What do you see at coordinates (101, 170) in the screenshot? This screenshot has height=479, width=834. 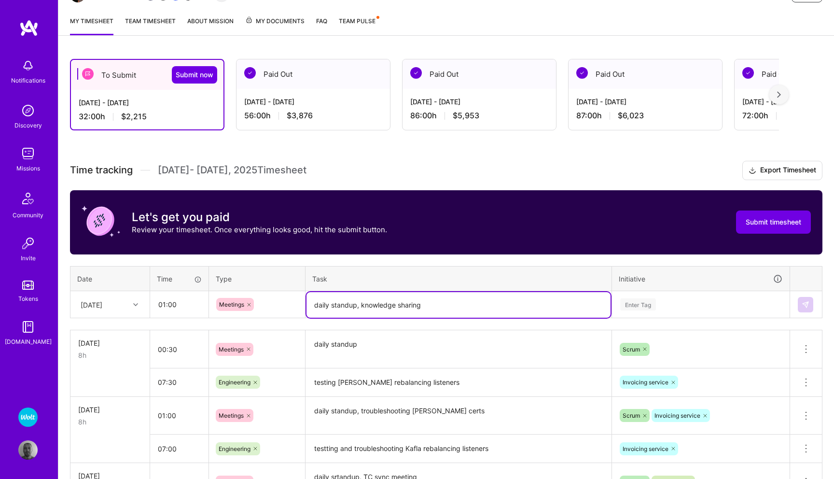 I see `span: Time tracking` at bounding box center [101, 170].